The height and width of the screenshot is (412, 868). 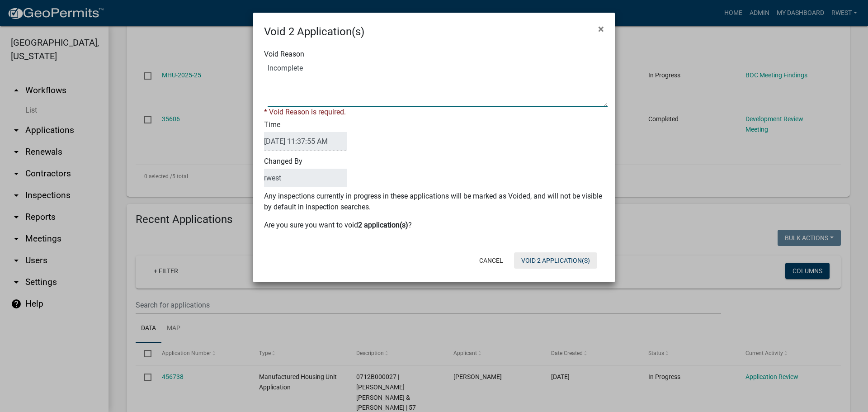 What do you see at coordinates (556, 261) in the screenshot?
I see `button: Void 2 Application(s)` at bounding box center [556, 261].